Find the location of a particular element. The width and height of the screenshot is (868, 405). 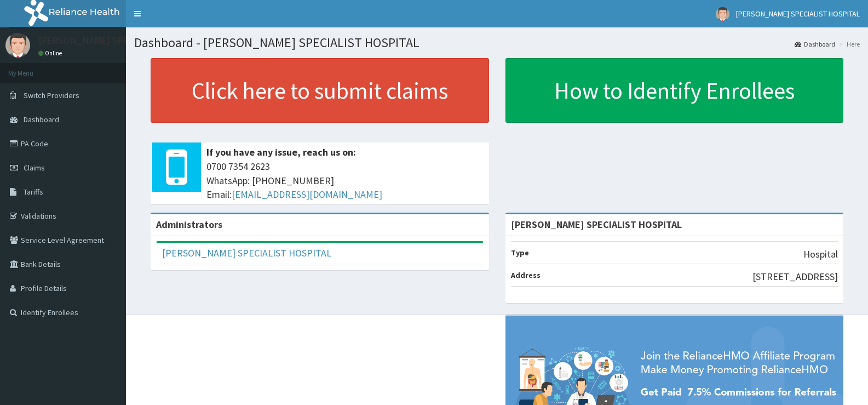

b: Address is located at coordinates (526, 275).